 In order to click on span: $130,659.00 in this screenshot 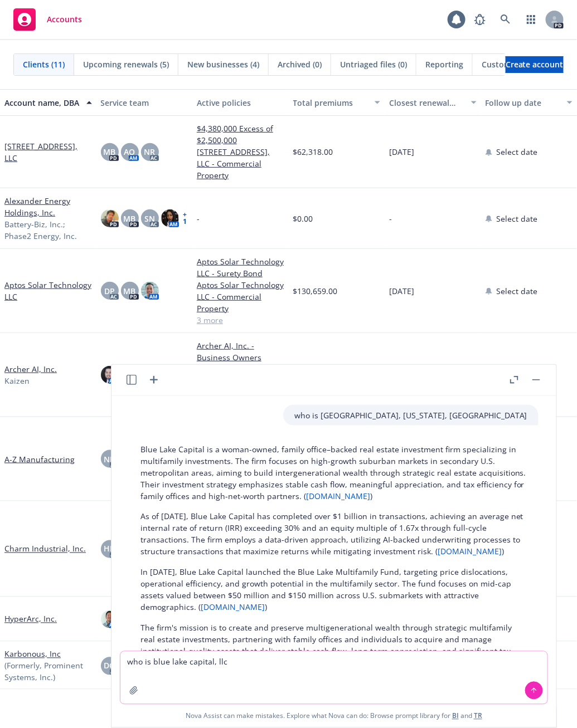, I will do `click(315, 291)`.